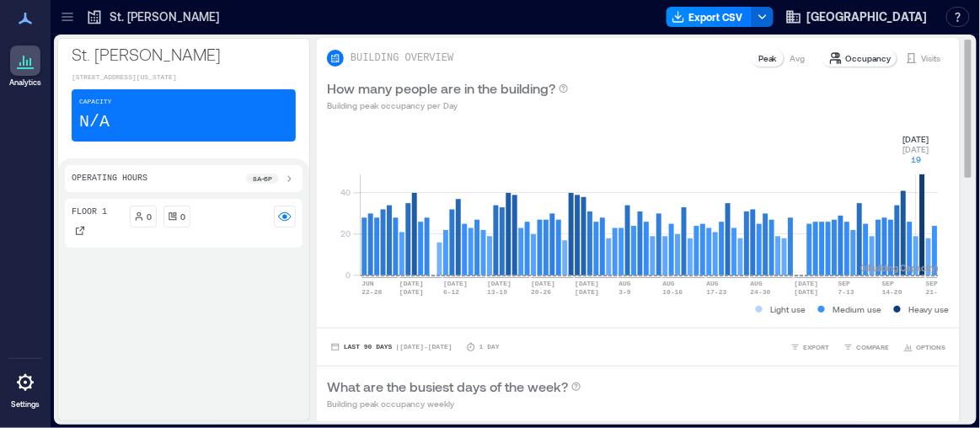  I want to click on tspan: 40, so click(347, 193).